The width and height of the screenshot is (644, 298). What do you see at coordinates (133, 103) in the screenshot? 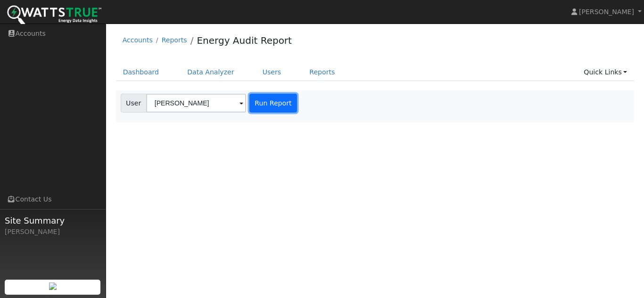
I see `span: User` at bounding box center [133, 103].